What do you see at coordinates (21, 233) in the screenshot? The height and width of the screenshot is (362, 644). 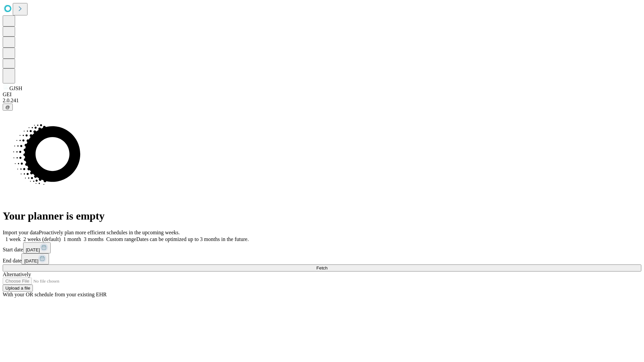 I see `span: Import your data` at bounding box center [21, 233].